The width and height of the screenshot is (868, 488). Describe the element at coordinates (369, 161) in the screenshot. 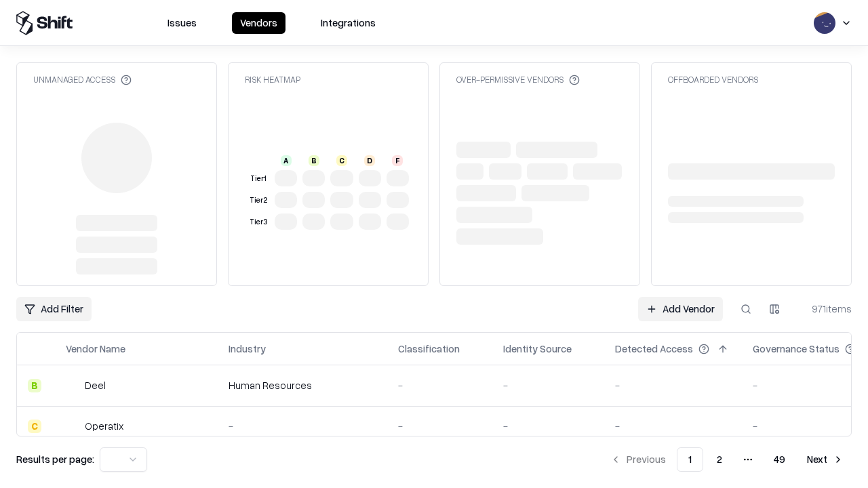

I see `div: D` at that location.